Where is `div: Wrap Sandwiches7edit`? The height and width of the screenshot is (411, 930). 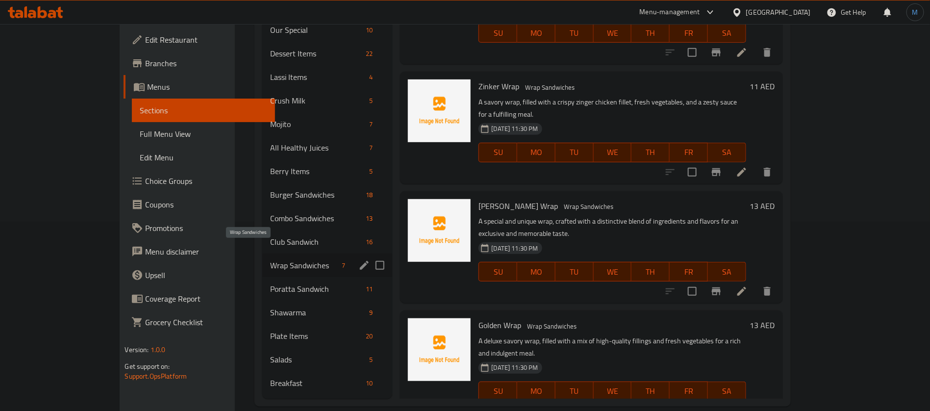 div: Wrap Sandwiches7edit is located at coordinates (327, 265).